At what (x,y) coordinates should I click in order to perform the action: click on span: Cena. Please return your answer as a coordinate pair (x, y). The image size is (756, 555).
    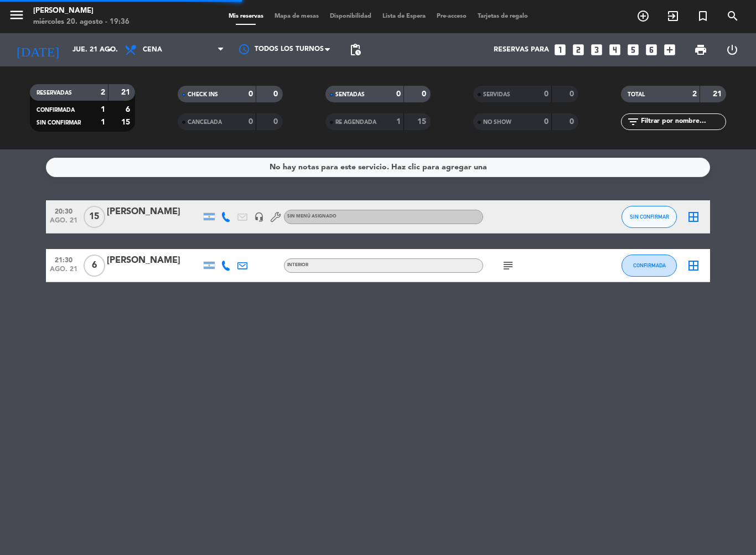
    Looking at the image, I should click on (152, 50).